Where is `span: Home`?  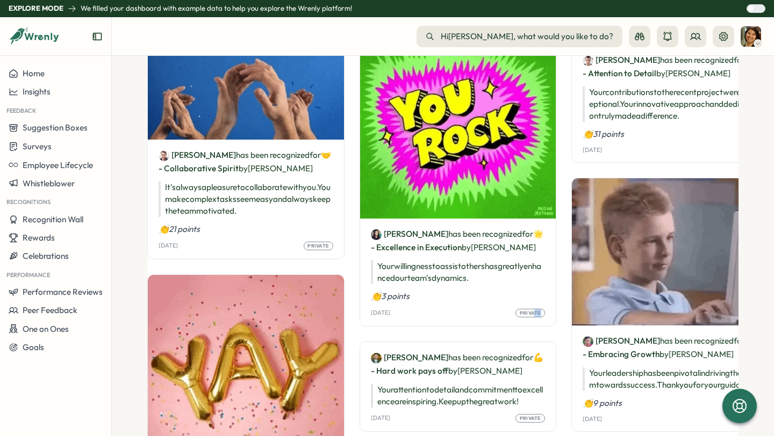
span: Home is located at coordinates (33, 73).